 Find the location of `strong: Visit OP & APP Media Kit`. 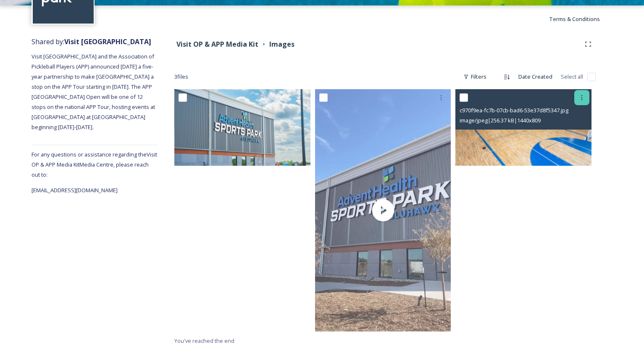

strong: Visit OP & APP Media Kit is located at coordinates (217, 44).